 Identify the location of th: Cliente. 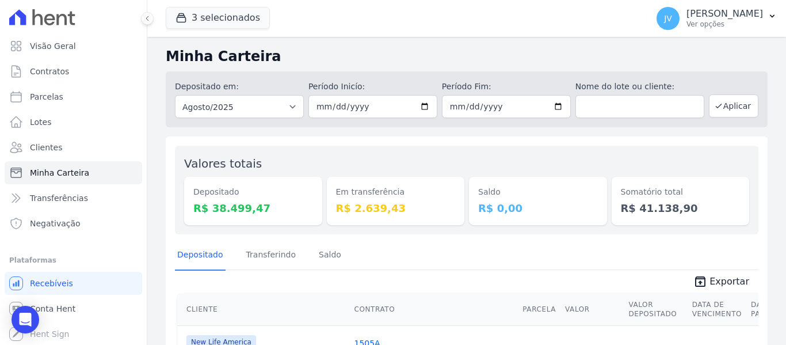
(263, 309).